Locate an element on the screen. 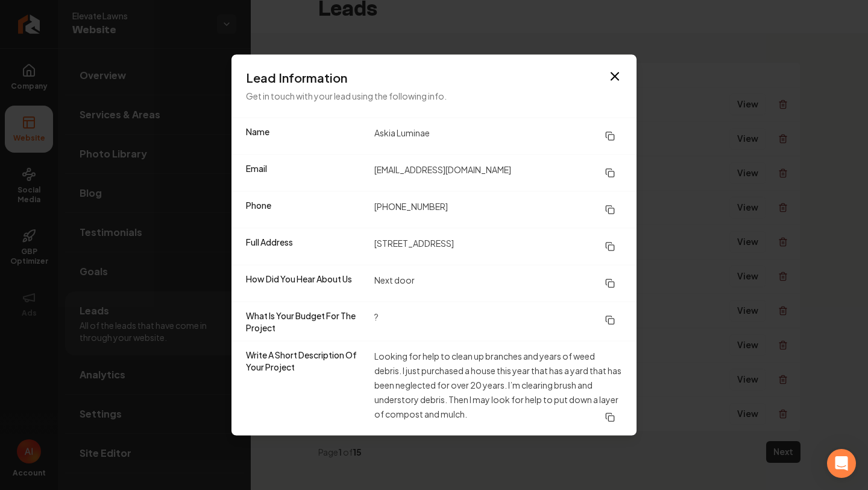 The height and width of the screenshot is (490, 868). dt: What Is Your Budget For The Project is located at coordinates (305, 321).